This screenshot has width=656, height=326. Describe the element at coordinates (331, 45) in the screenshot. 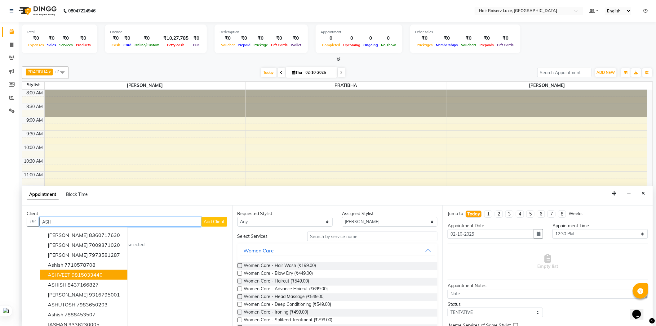

I see `span: Completed` at that location.